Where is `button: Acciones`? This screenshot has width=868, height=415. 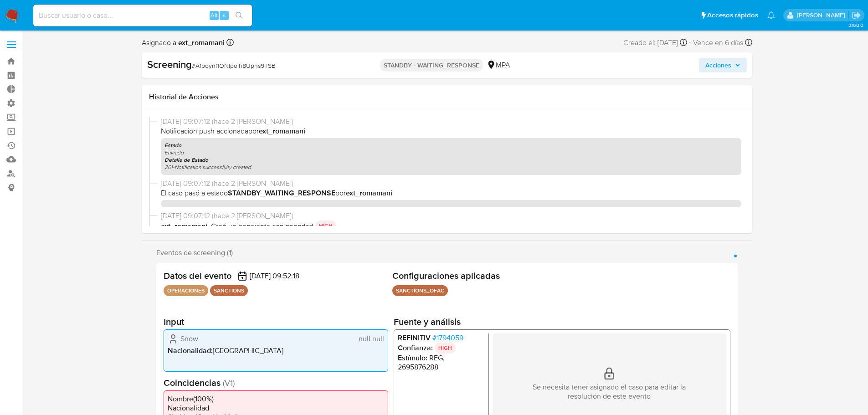 button: Acciones is located at coordinates (723, 66).